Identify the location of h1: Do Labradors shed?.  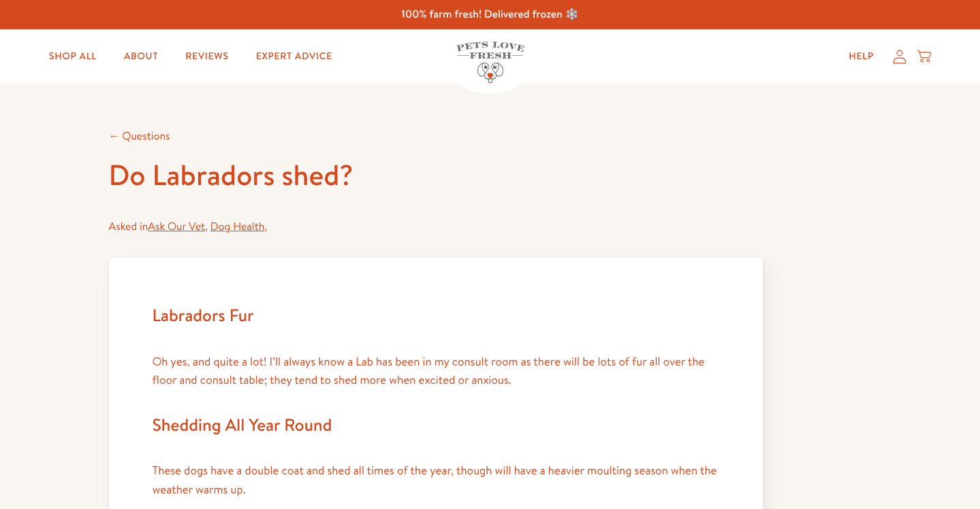
(436, 175).